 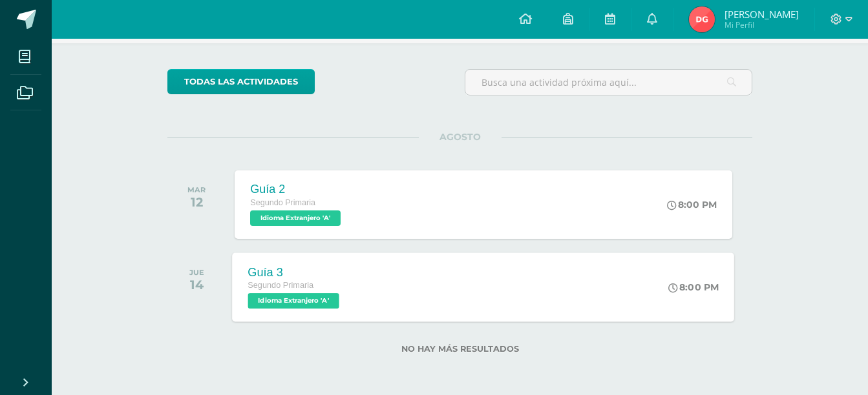 What do you see at coordinates (297, 190) in the screenshot?
I see `div: Guía 2` at bounding box center [297, 190].